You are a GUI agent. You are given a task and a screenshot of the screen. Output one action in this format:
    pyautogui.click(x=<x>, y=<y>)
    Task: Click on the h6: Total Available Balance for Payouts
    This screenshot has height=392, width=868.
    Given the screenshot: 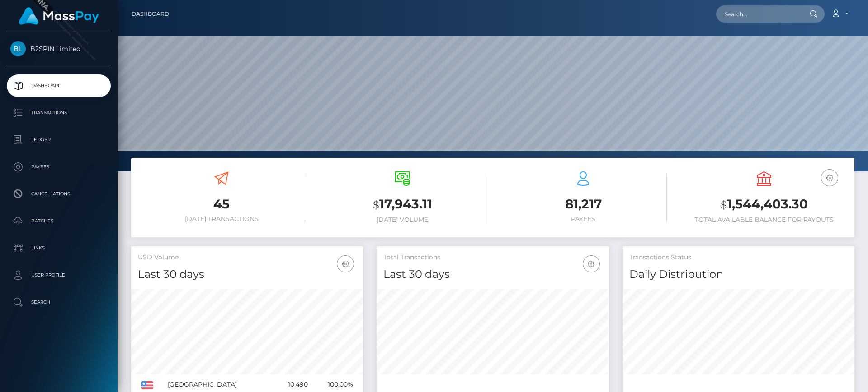 What is the action you would take?
    pyautogui.click(x=764, y=220)
    